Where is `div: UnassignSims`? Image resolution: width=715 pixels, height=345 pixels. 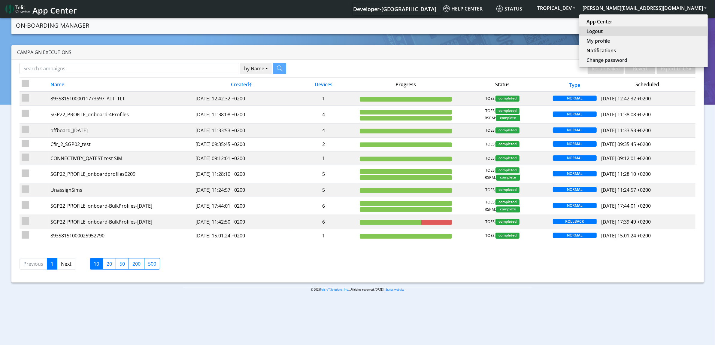 div: UnassignSims is located at coordinates (121, 190).